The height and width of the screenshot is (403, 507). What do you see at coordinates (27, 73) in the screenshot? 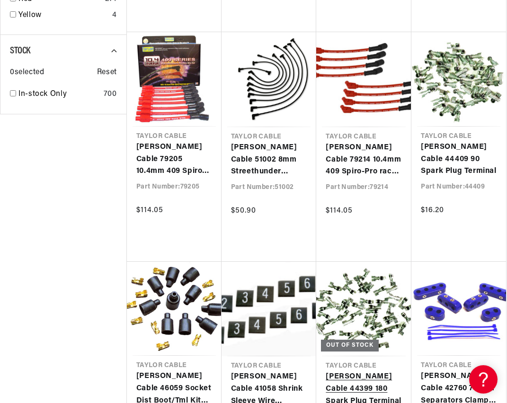
I see `span: 0 selected` at bounding box center [27, 73].